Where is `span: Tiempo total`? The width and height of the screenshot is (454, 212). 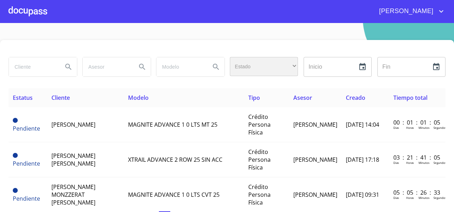 span: Tiempo total is located at coordinates (410, 98).